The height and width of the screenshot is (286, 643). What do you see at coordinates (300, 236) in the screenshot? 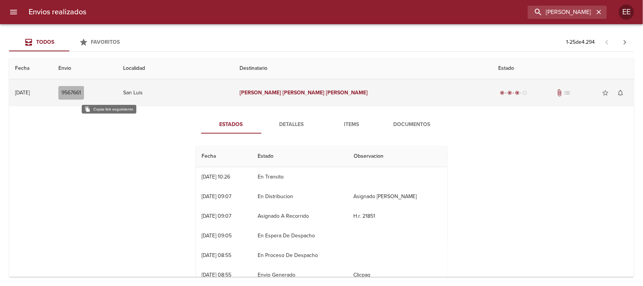
I see `td: En Espera De Despacho` at bounding box center [300, 236].